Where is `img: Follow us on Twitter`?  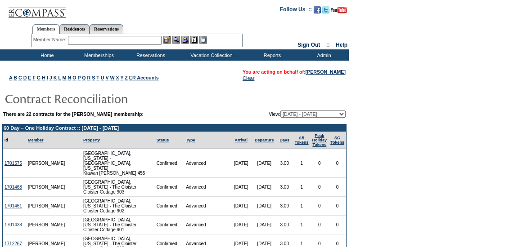
img: Follow us on Twitter is located at coordinates (326, 10).